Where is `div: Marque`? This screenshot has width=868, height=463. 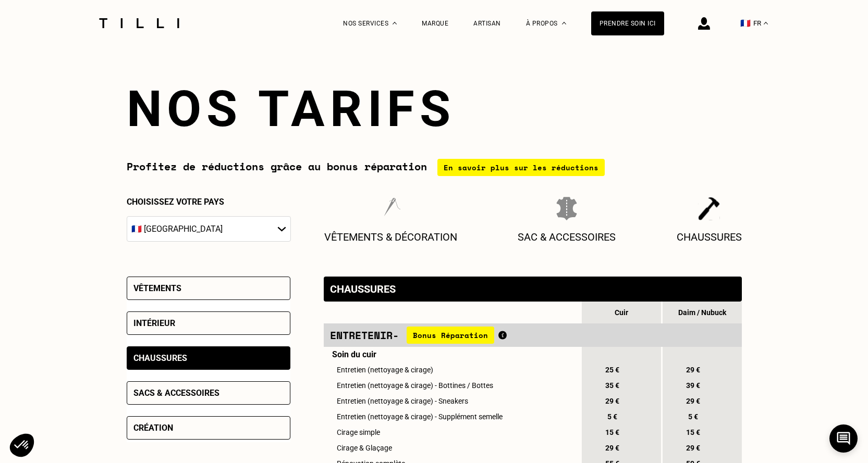
div: Marque is located at coordinates (435, 24).